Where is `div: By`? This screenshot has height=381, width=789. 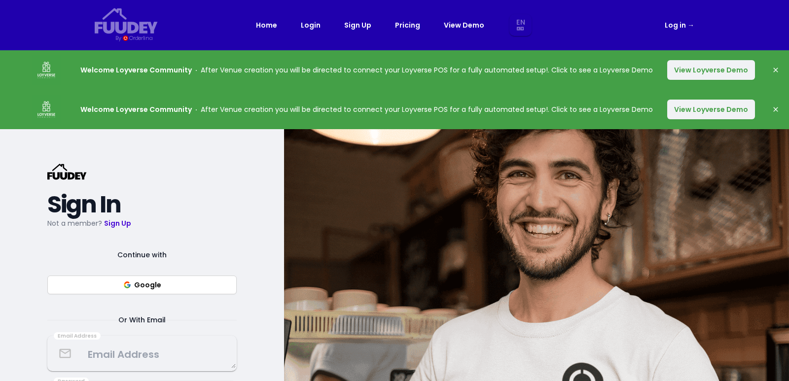
div: By is located at coordinates (118, 38).